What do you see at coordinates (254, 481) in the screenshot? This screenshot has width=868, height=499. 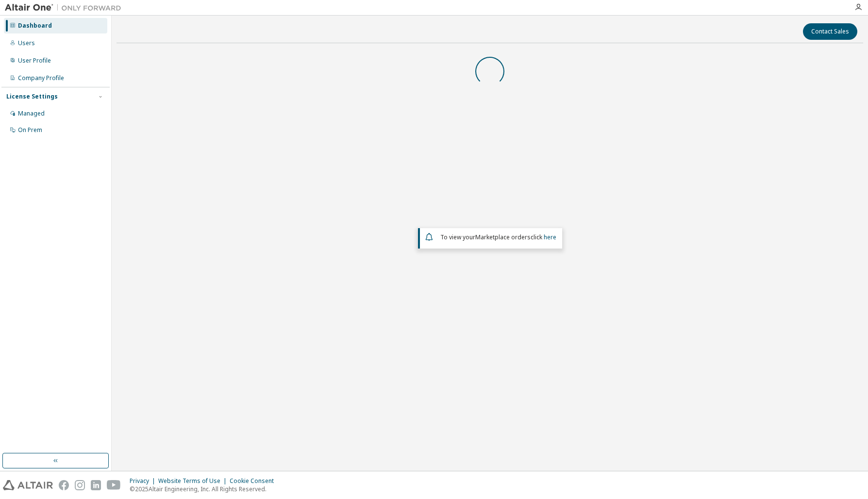 I see `div: Cookie Consent` at bounding box center [254, 481].